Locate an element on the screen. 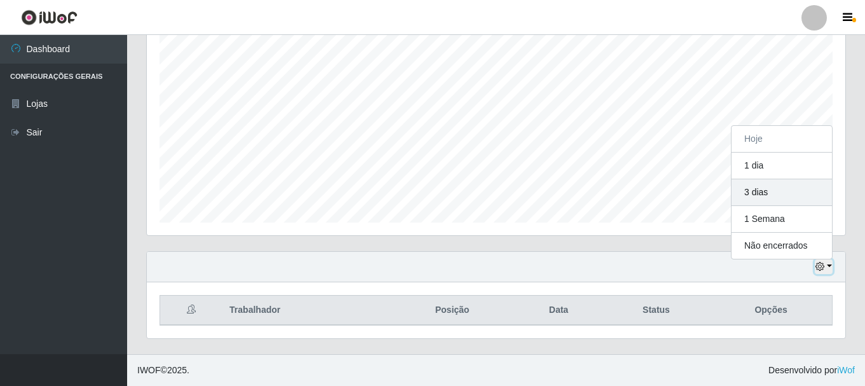 Image resolution: width=865 pixels, height=386 pixels. button: Não encerrados is located at coordinates (782, 245).